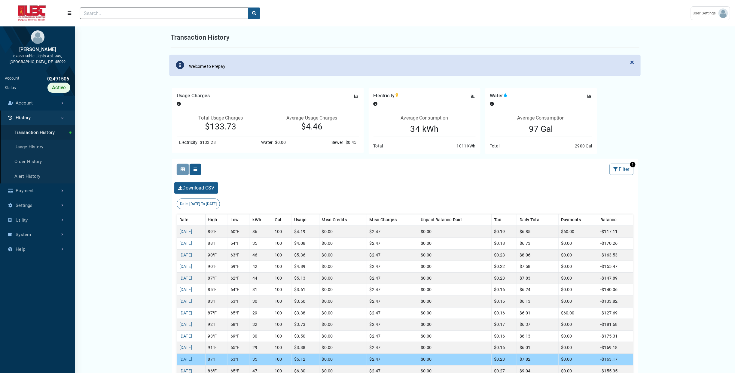 The height and width of the screenshot is (373, 735). Describe the element at coordinates (305, 232) in the screenshot. I see `td: $4.19` at that location.